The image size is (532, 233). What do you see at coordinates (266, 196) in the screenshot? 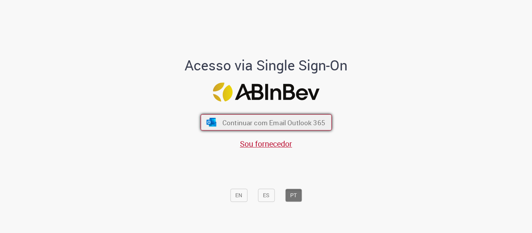
I see `button: ES` at bounding box center [266, 196].